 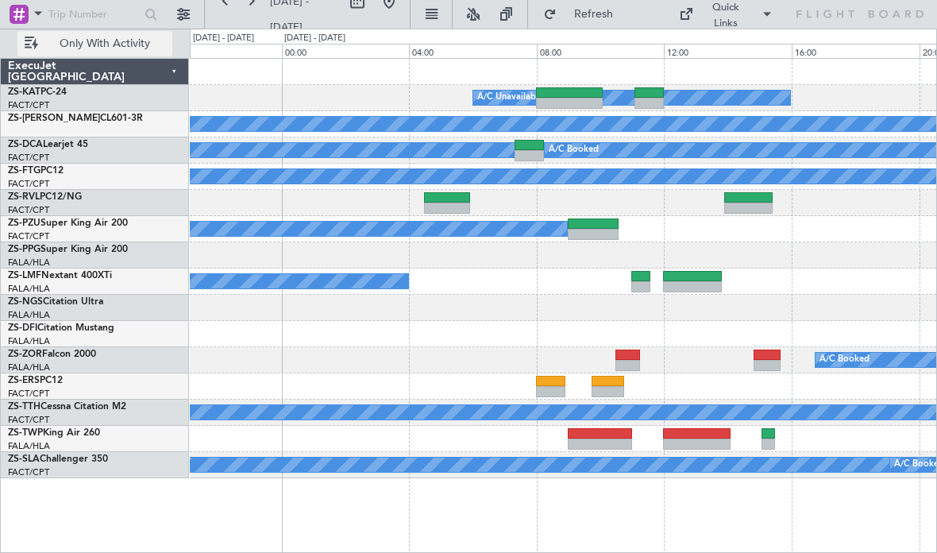 I want to click on a: ZS-TWPKing Air 260, so click(x=54, y=433).